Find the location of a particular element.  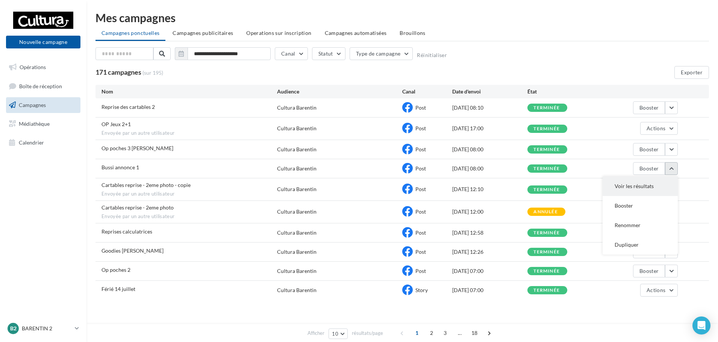

span: Cartables reprise - 2eme photo - copie is located at coordinates (146, 185).